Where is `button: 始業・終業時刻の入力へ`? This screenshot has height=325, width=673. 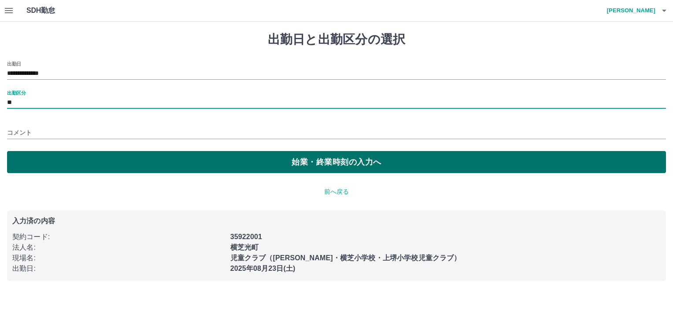
button: 始業・終業時刻の入力へ is located at coordinates (337, 162).